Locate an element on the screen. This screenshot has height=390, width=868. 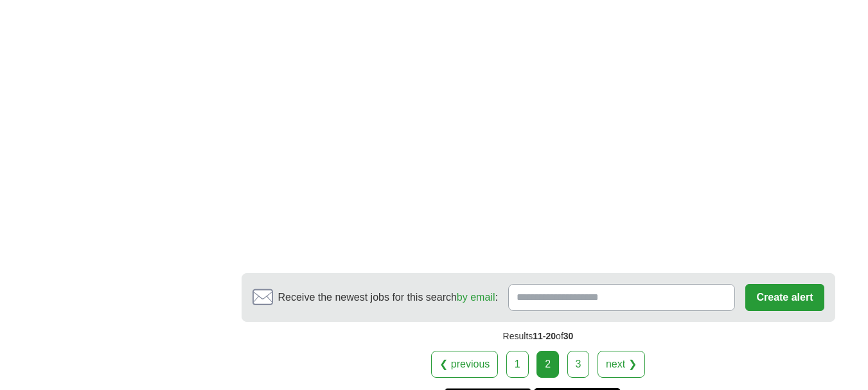
a: 1 is located at coordinates (517, 364).